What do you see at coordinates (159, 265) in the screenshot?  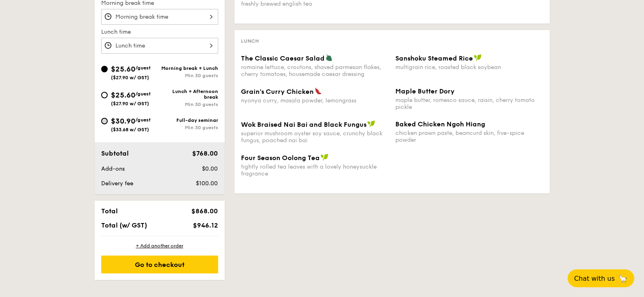 I see `div: Go to checkout` at bounding box center [159, 265].